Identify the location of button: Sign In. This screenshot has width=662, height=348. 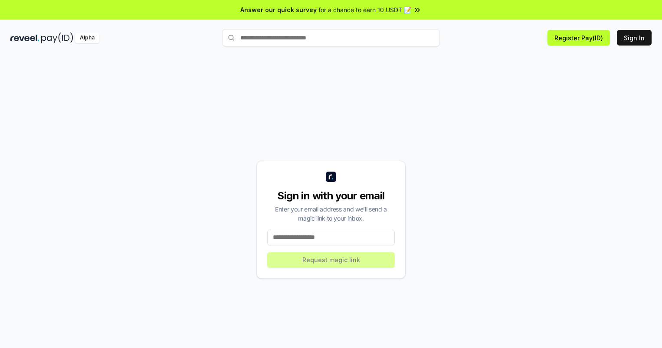
(634, 38).